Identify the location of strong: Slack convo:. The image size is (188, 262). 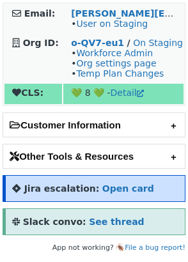
(54, 222).